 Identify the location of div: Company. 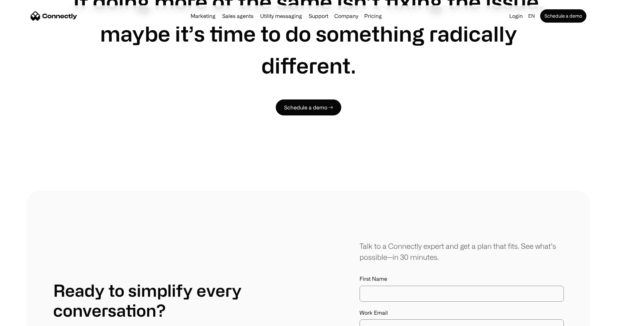
(347, 16).